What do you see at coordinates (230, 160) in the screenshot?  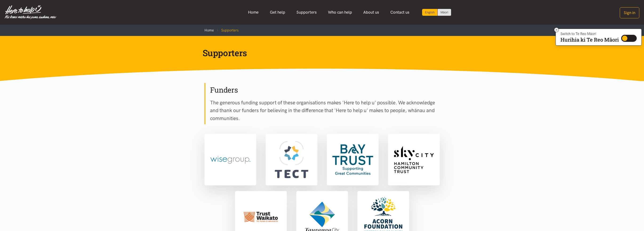 I see `img: Wise Group` at bounding box center [230, 160].